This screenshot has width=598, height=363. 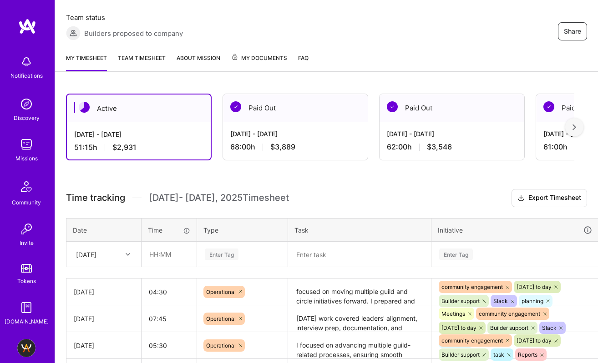 What do you see at coordinates (26, 76) in the screenshot?
I see `div: Notifications` at bounding box center [26, 76].